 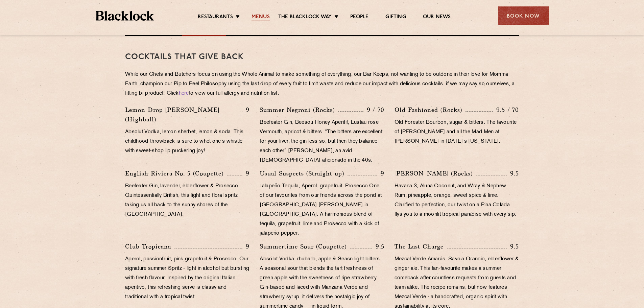 I want to click on p: English Riviera No. 5 (Coupette), so click(x=176, y=174).